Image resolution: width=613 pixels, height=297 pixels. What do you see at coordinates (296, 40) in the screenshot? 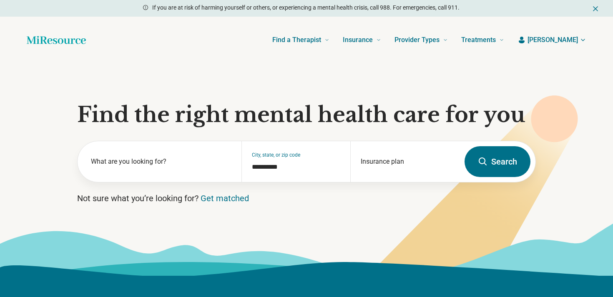
I see `span: Find a Therapist` at bounding box center [296, 40].